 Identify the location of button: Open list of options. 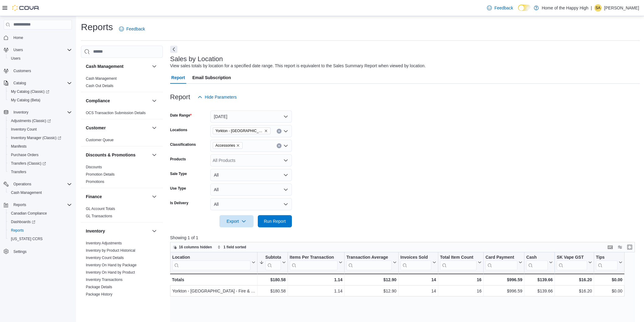
(286, 146).